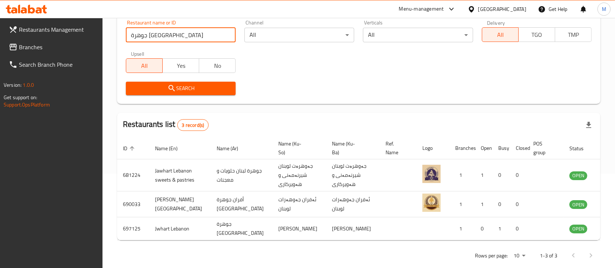  Describe the element at coordinates (180, 229) in the screenshot. I see `td: Jwhart Lebanon` at that location.